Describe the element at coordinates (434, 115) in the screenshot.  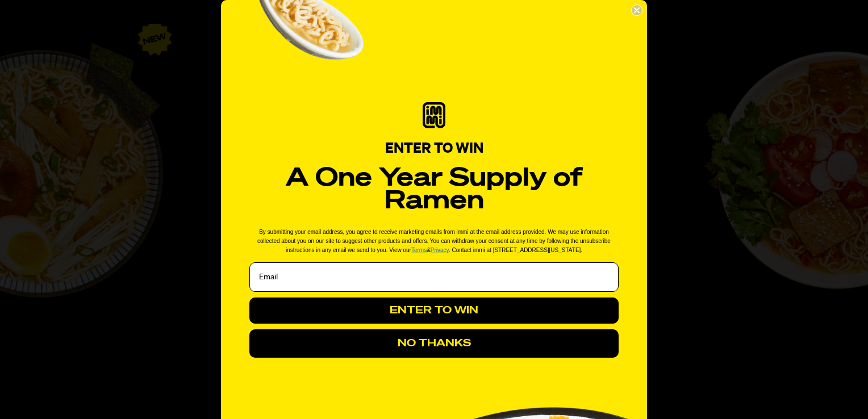
I see `img: immi` at that location.